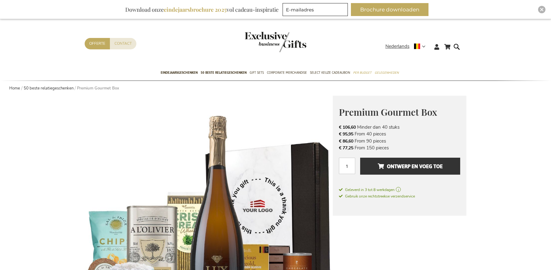  What do you see at coordinates (388, 112) in the screenshot?
I see `span: Premium Gourmet Box` at bounding box center [388, 112].